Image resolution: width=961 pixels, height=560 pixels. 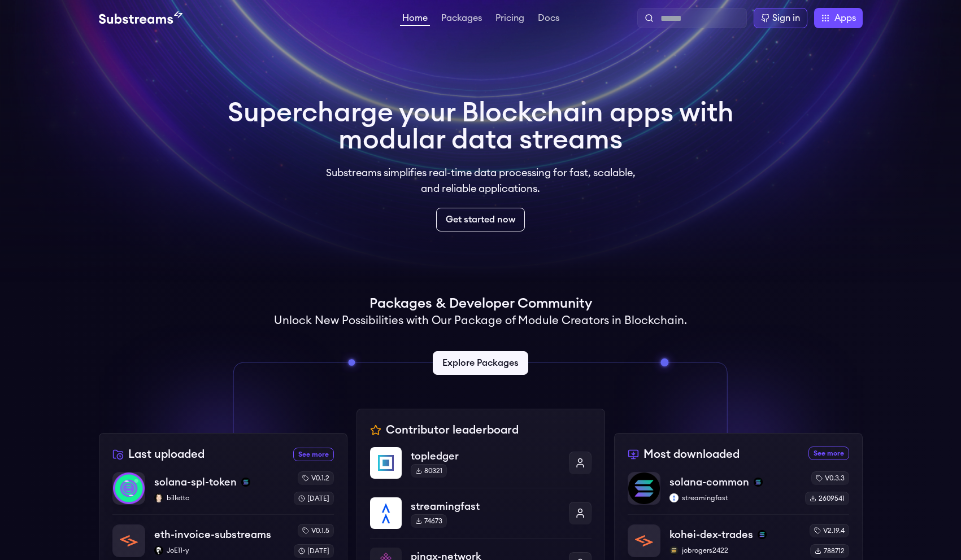 What do you see at coordinates (462, 19) in the screenshot?
I see `a: Packages` at bounding box center [462, 19].